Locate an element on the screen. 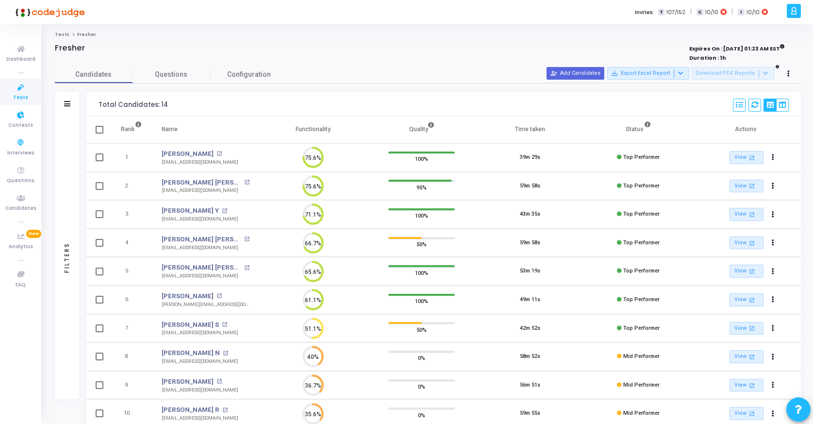  mat-icon: save_alt is located at coordinates (614, 73).